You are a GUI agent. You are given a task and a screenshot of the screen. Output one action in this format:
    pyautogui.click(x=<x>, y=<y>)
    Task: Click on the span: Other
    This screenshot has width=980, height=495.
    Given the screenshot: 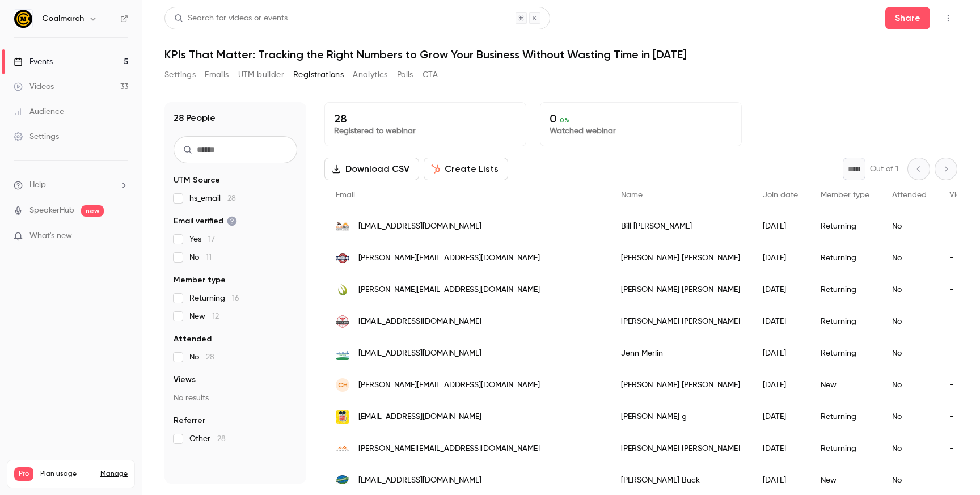 What is the action you would take?
    pyautogui.click(x=208, y=439)
    